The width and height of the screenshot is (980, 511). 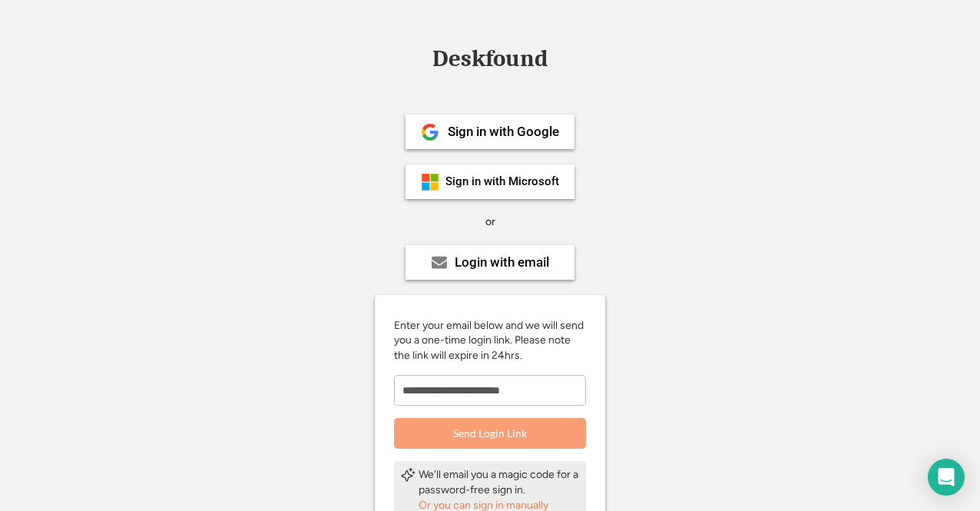 What do you see at coordinates (490, 59) in the screenshot?
I see `div: Deskfound` at bounding box center [490, 59].